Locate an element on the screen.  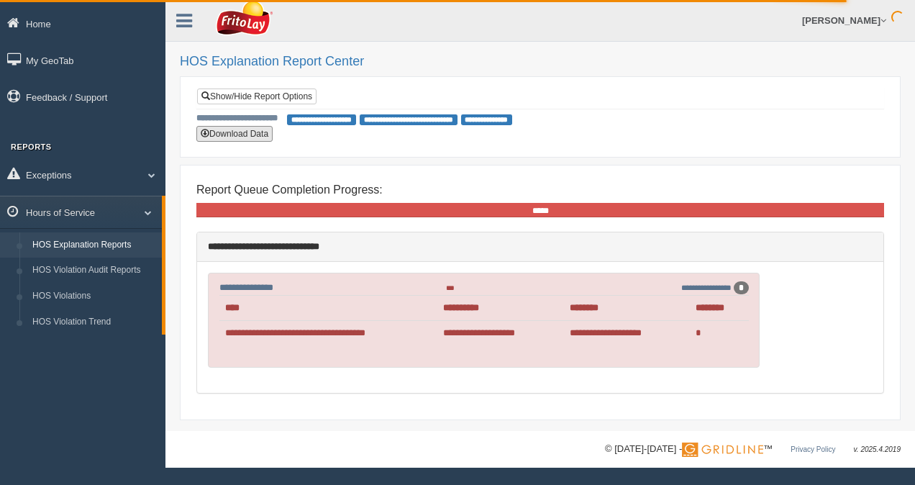
h4: Report Queue Completion Progress: is located at coordinates (540, 190).